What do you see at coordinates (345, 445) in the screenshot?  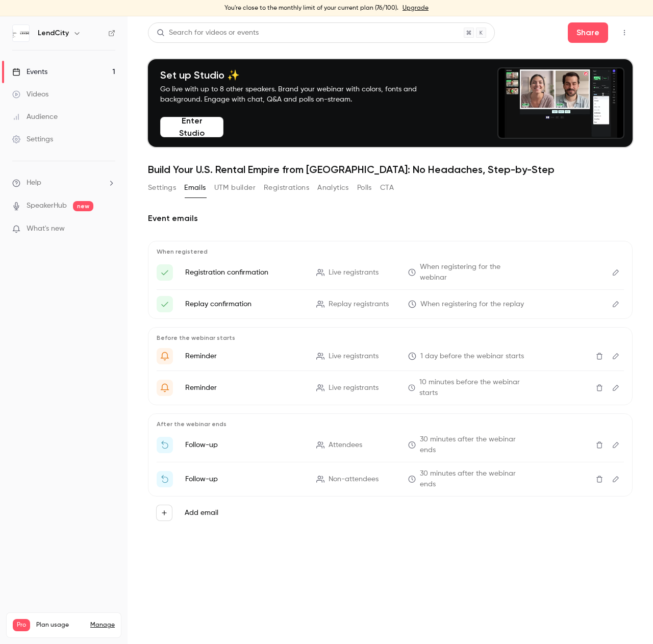 I see `span: Attendees` at bounding box center [345, 445].